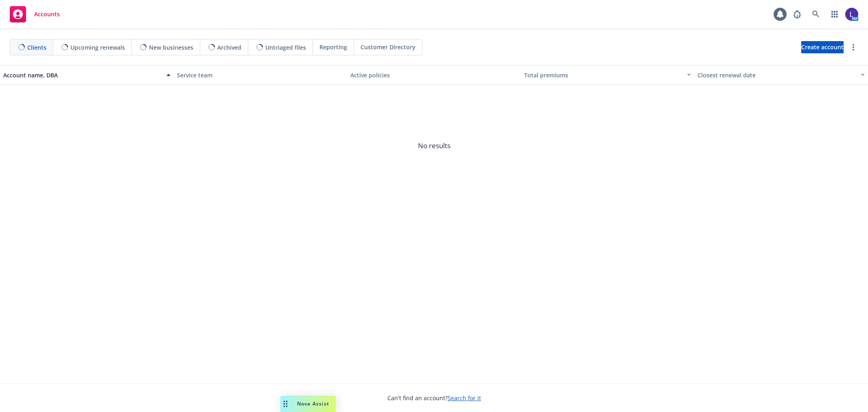 The height and width of the screenshot is (412, 868). What do you see at coordinates (777, 75) in the screenshot?
I see `div: Closest renewal date` at bounding box center [777, 75].